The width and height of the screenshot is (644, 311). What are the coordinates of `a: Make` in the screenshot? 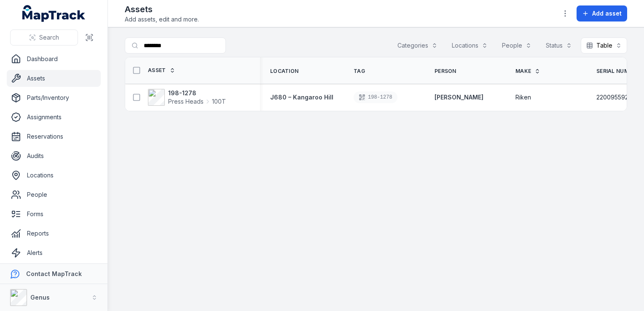 It's located at (527, 71).